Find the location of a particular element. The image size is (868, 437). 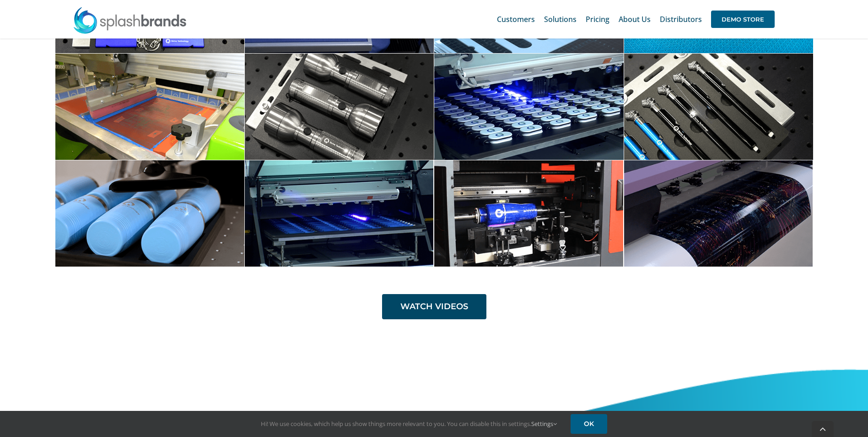

a: Settings is located at coordinates (544, 423).